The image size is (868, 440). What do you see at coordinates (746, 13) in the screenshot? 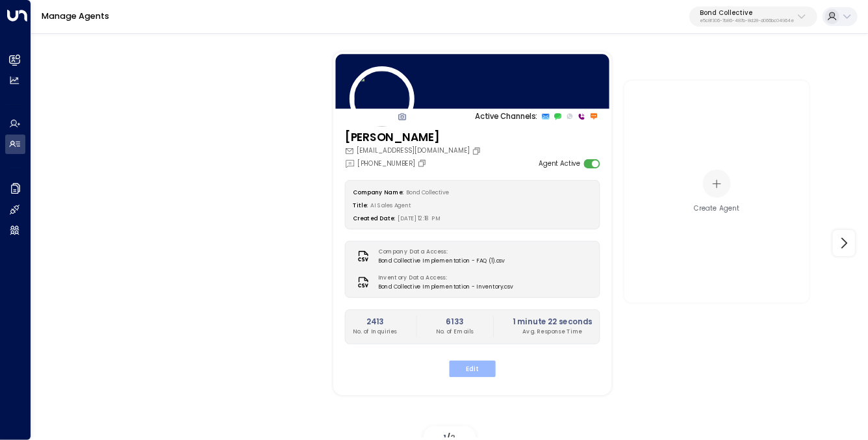
I see `p: Bond Collective` at bounding box center [746, 13].